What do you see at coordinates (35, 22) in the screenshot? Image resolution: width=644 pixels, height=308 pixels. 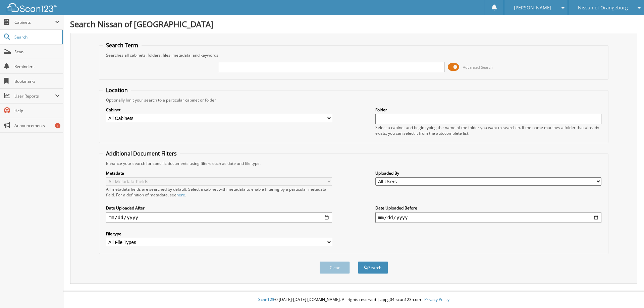 I see `span: Cabinets` at bounding box center [35, 22].